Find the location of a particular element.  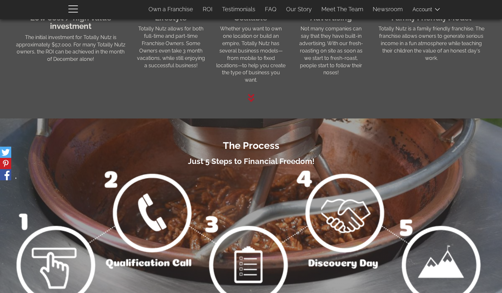

h3: Low cost / high value investment is located at coordinates (71, 22).